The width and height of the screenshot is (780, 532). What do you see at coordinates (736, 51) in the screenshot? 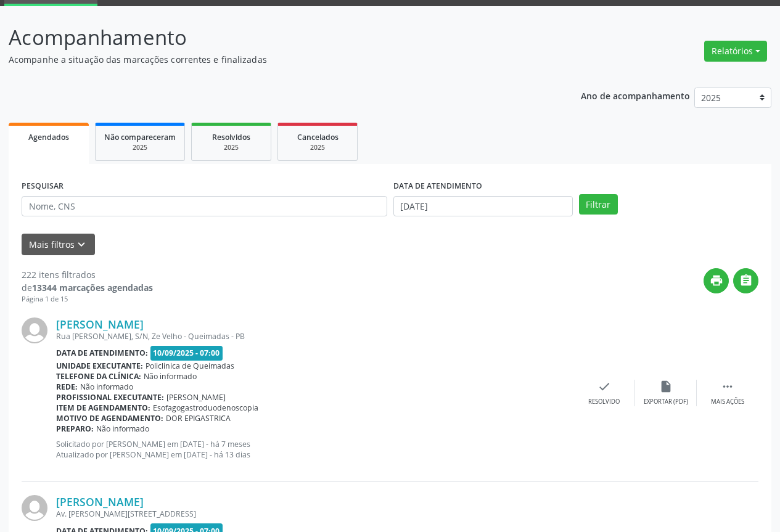
I see `button: Relatórios` at bounding box center [736, 51].